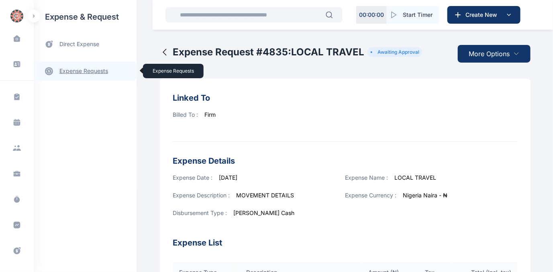  Describe the element at coordinates (345, 161) in the screenshot. I see `h3: Expense Details` at that location.